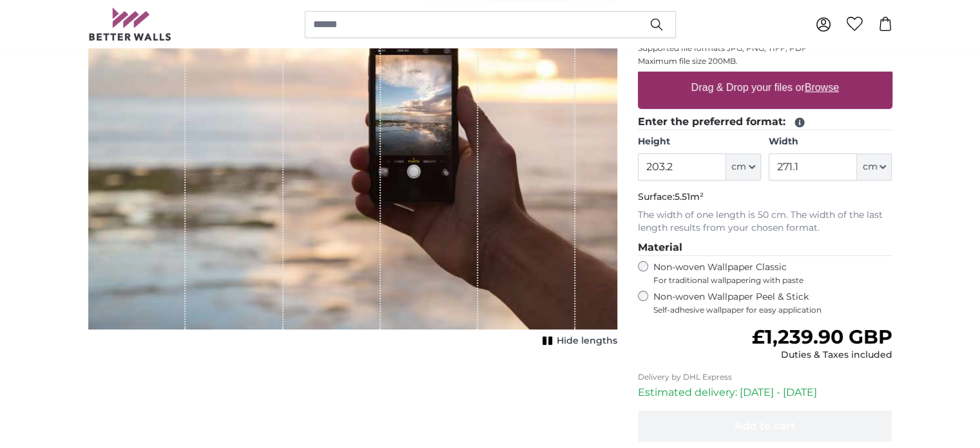  I want to click on button: Hide lengths, so click(578, 341).